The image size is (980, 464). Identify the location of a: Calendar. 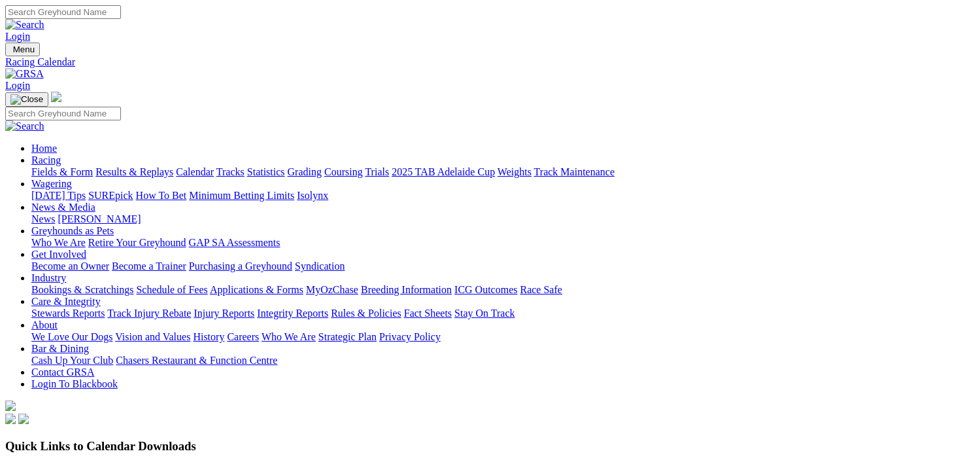
(195, 171).